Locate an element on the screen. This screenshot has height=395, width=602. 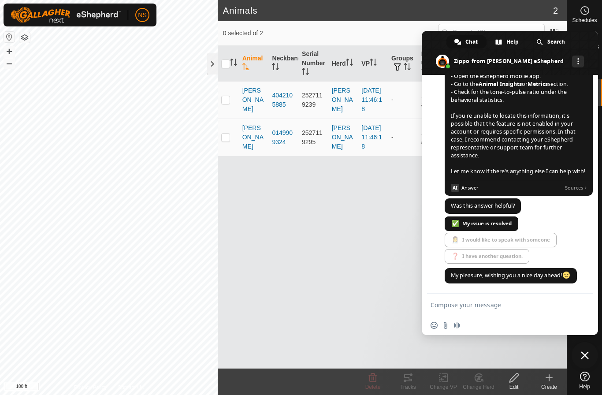
span: Animal Insights is located at coordinates (500, 84).